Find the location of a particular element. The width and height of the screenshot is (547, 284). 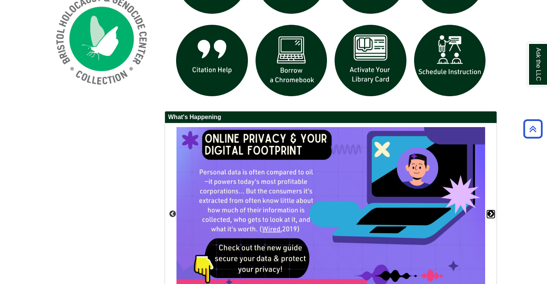

img: activate Library Card icon links to form to activate student ID into library card is located at coordinates (371, 61).